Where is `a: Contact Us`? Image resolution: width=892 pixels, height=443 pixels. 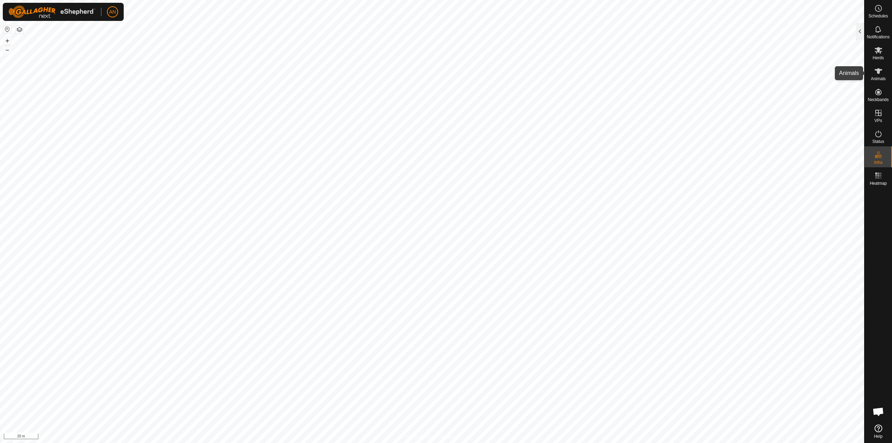 a: Contact Us is located at coordinates (449, 437).